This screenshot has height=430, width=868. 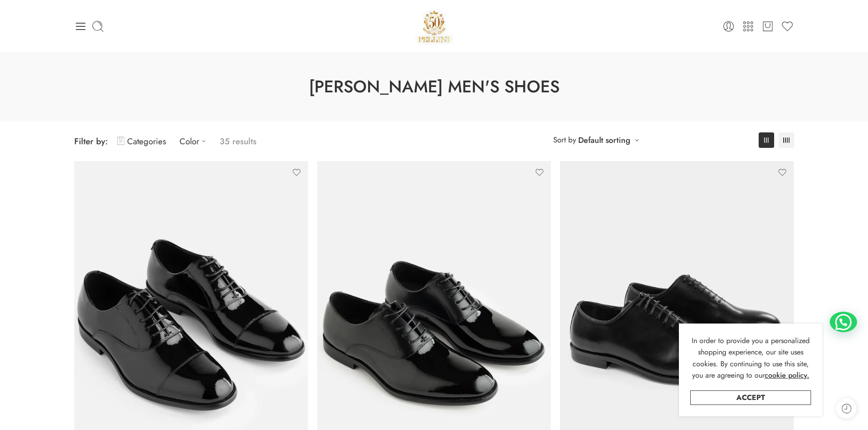 I want to click on span: Sort by, so click(x=564, y=139).